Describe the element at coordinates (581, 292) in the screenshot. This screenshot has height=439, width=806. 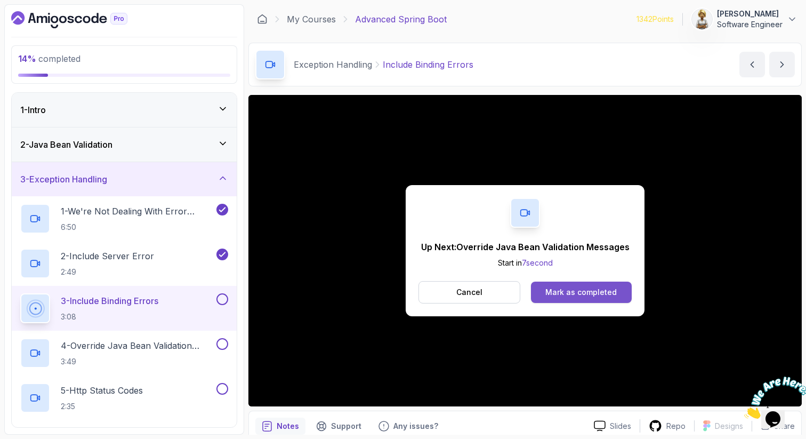
I see `div: Mark as completed` at that location.